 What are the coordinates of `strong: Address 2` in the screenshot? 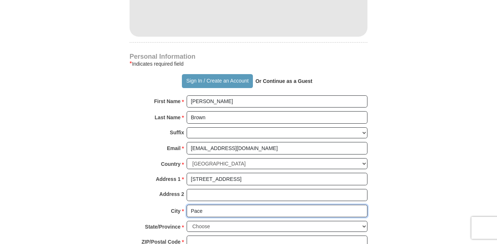 It's located at (172, 194).